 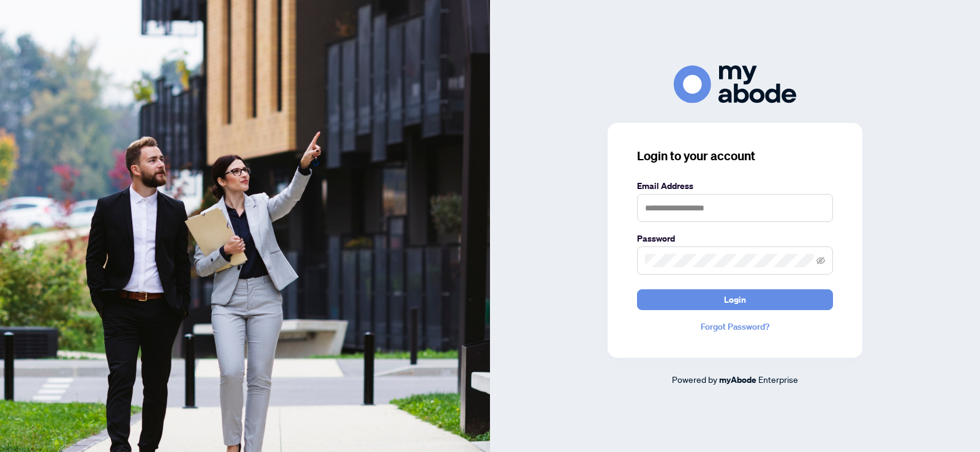 What do you see at coordinates (821, 260) in the screenshot?
I see `span: eye-invisible` at bounding box center [821, 260].